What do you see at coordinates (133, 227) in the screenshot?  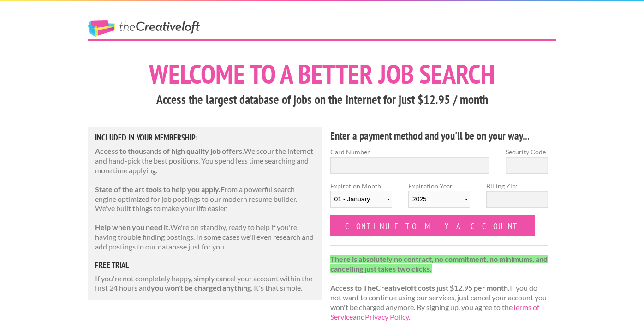 I see `strong: Help when you need it.` at bounding box center [133, 227].